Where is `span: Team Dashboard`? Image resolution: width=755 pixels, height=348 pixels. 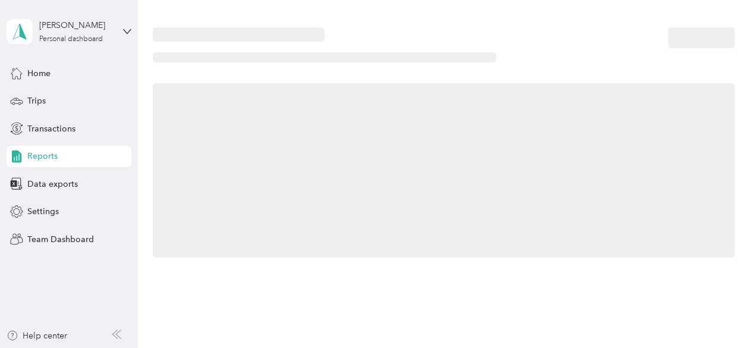
span: Team Dashboard is located at coordinates (61, 239).